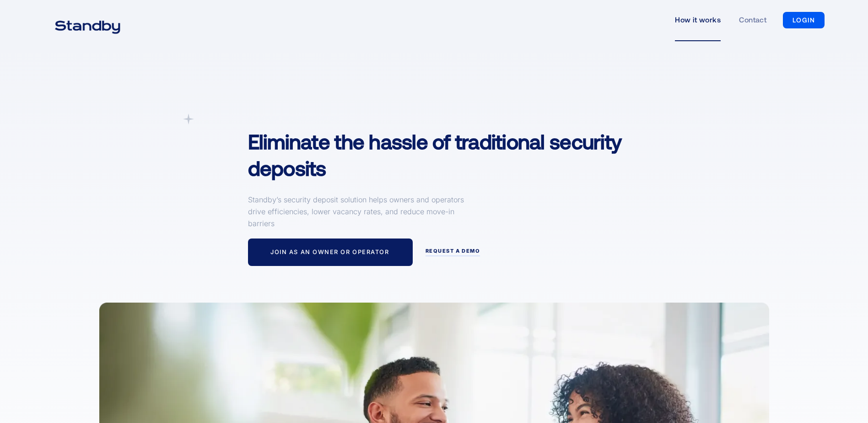 Image resolution: width=868 pixels, height=423 pixels. I want to click on p: Standby’s security deposit solution helps owners and operators drive efficiencies, lower vacancy ..., so click(358, 212).